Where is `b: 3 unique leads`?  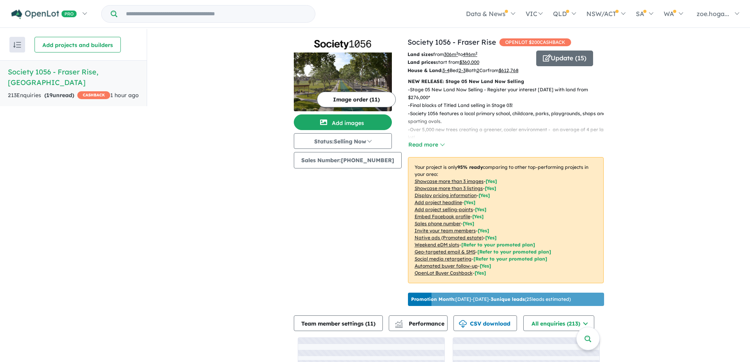
b: 3 unique leads is located at coordinates (507, 299).